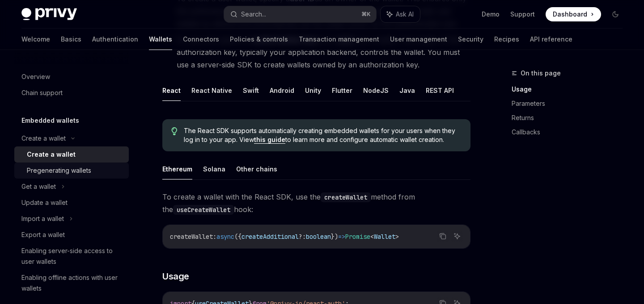 The height and width of the screenshot is (304, 644). What do you see at coordinates (49, 14) in the screenshot?
I see `img: dark logo` at bounding box center [49, 14].